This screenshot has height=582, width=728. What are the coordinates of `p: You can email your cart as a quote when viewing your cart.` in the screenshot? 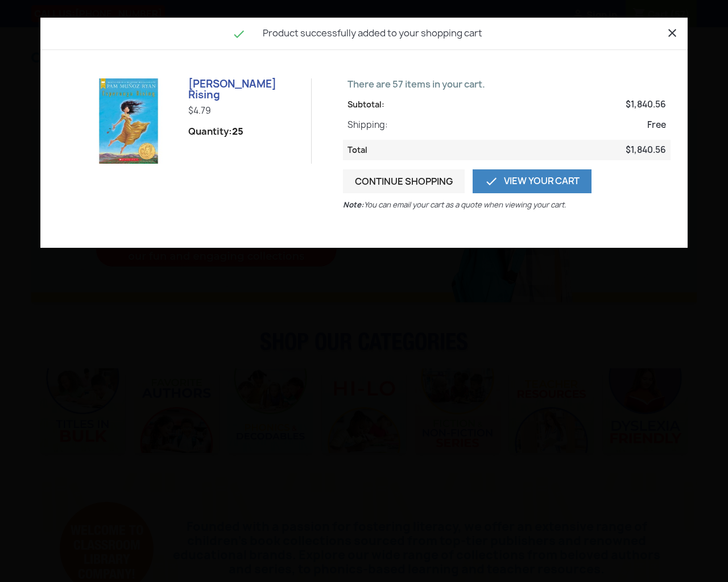 It's located at (457, 205).